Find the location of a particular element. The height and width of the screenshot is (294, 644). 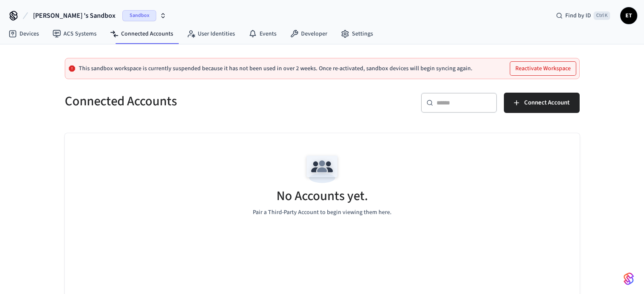

span: Connect Account is located at coordinates (546, 103).